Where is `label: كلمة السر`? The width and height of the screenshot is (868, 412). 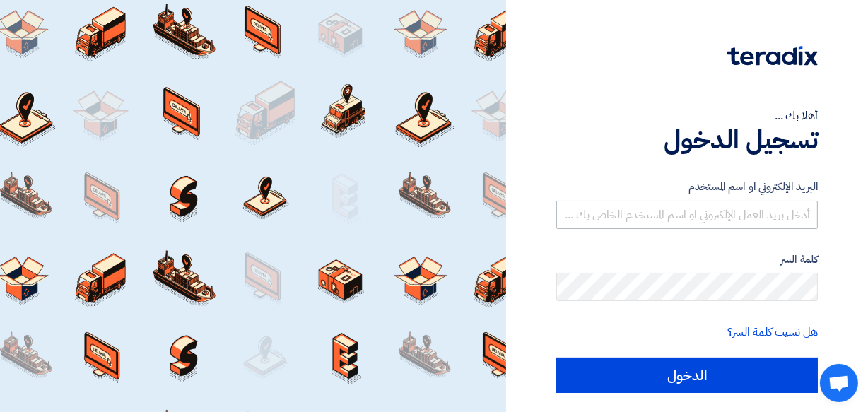 label: كلمة السر is located at coordinates (688, 259).